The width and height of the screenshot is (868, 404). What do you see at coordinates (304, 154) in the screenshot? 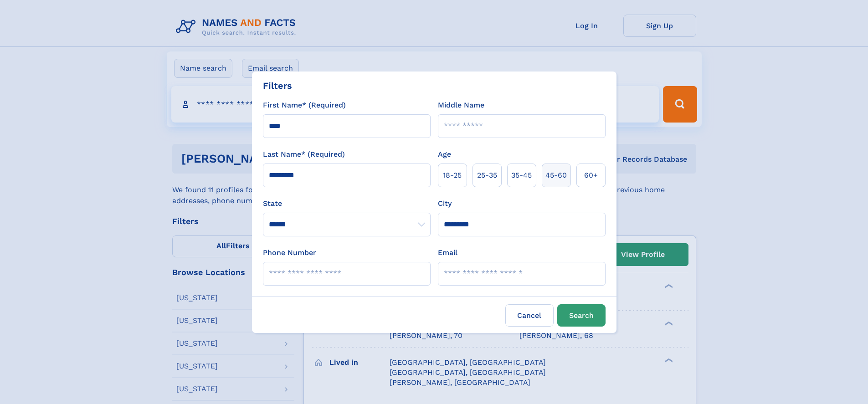
I see `label: Last Name* (Required)` at bounding box center [304, 154].